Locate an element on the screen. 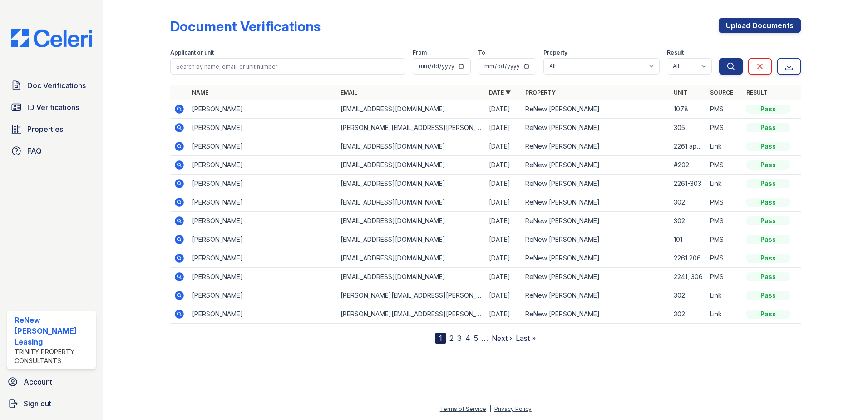 The image size is (868, 420). a: Last » is located at coordinates (526, 338).